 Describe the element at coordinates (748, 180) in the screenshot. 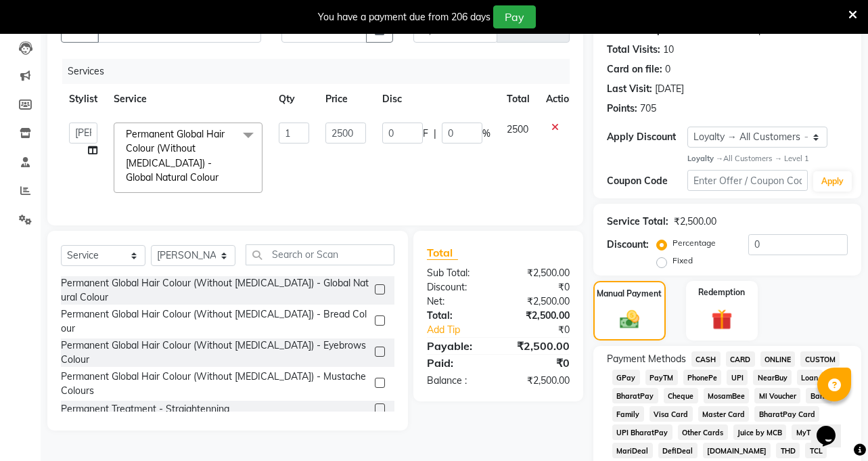

I see `input: Enter Offer / Coupon Code` at that location.